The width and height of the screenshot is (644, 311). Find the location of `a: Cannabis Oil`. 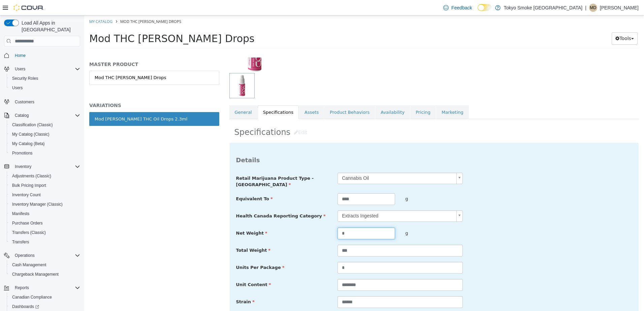

a: Cannabis Oil is located at coordinates (316, 163).